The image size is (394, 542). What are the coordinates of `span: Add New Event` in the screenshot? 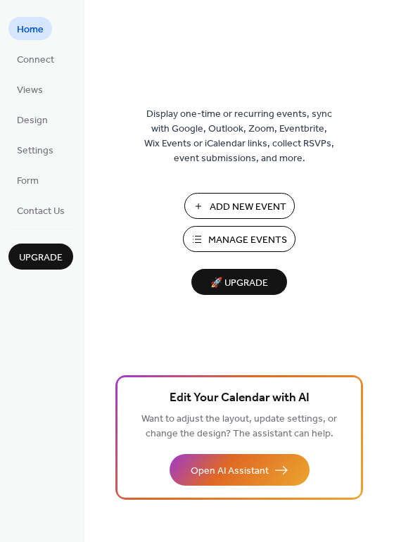 It's located at (248, 207).